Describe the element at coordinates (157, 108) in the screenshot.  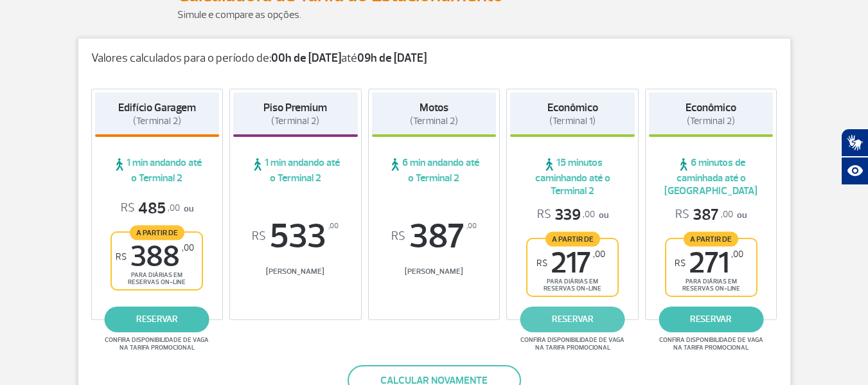
I see `strong: Edifício Garagem` at that location.